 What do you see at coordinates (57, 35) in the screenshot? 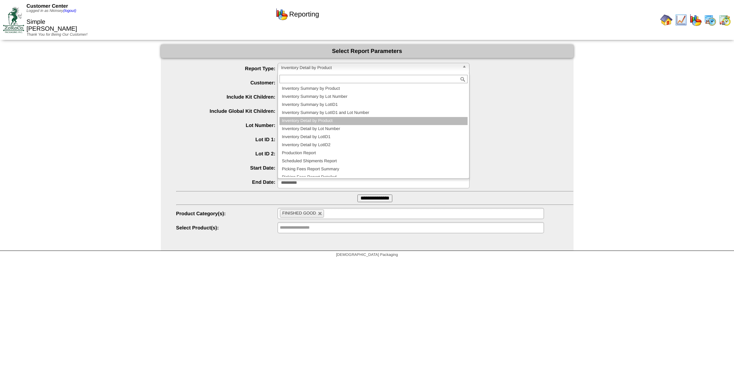
I see `span: Thank You for Being Our Customer!` at bounding box center [57, 35].